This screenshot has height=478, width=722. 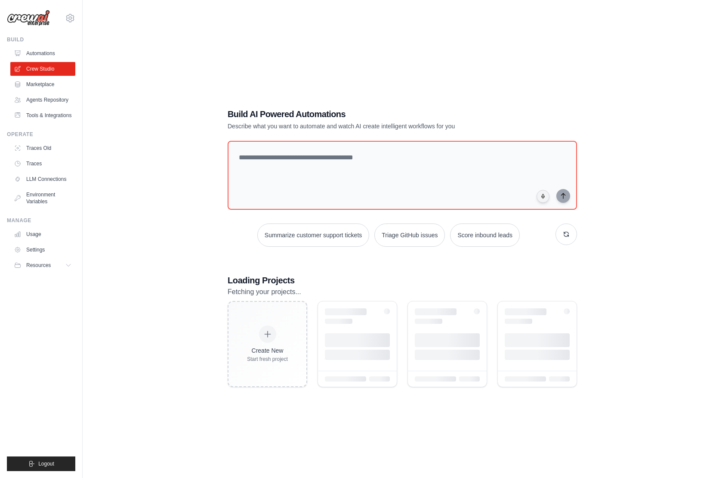 What do you see at coordinates (402, 292) in the screenshot?
I see `p: Fetching your projects...` at bounding box center [402, 292].